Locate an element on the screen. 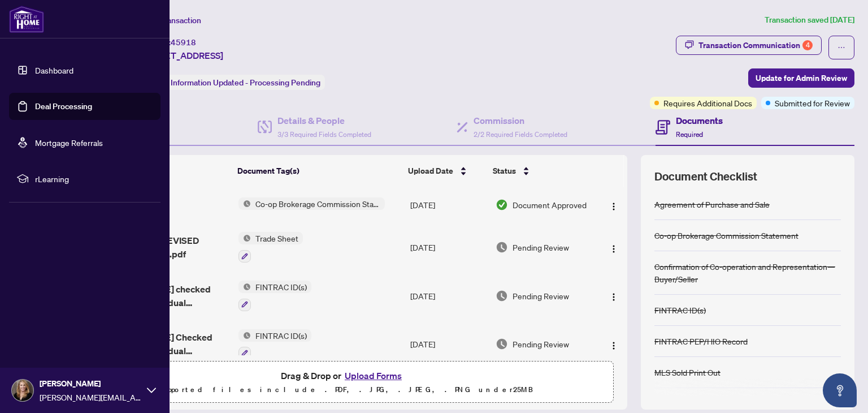  img: logo is located at coordinates (26, 19).